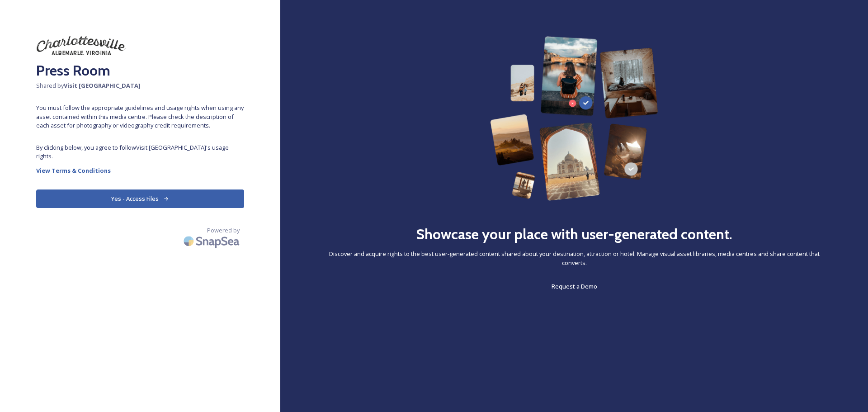 Image resolution: width=868 pixels, height=412 pixels. Describe the element at coordinates (140, 199) in the screenshot. I see `button: Yes - Access Files` at that location.